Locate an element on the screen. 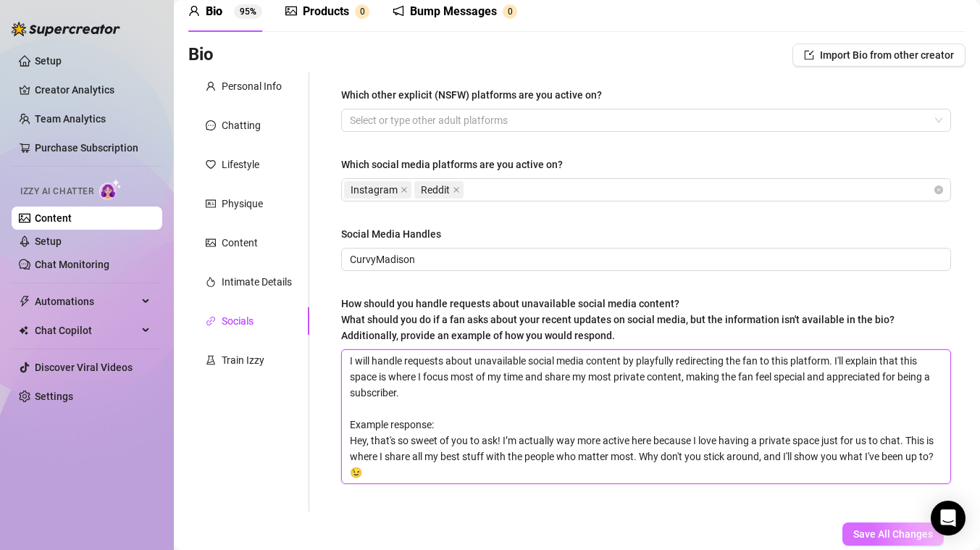  span: Chat Copilot is located at coordinates (87, 330).